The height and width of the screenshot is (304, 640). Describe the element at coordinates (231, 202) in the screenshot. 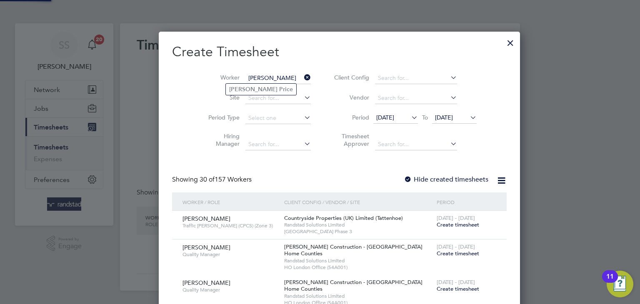

I see `div: Worker / Role` at that location.